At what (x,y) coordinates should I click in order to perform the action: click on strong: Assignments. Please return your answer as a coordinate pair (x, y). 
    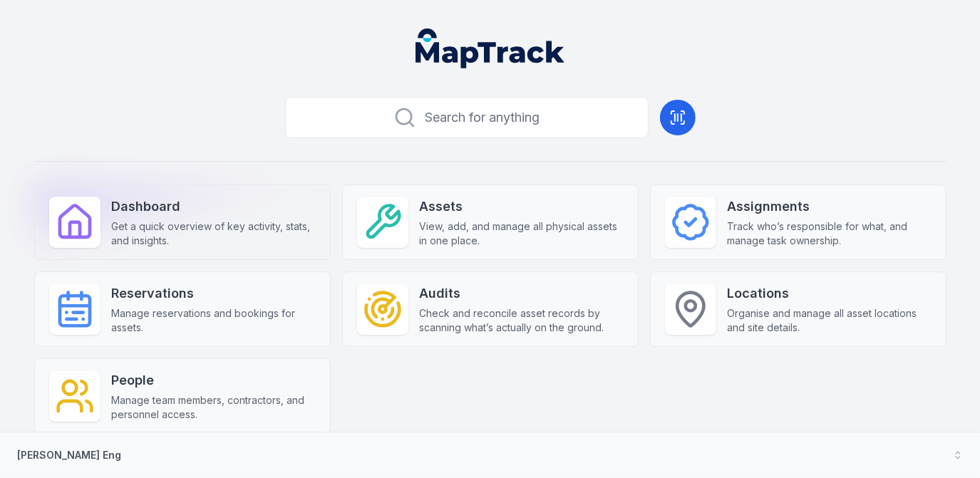
    Looking at the image, I should click on (829, 206).